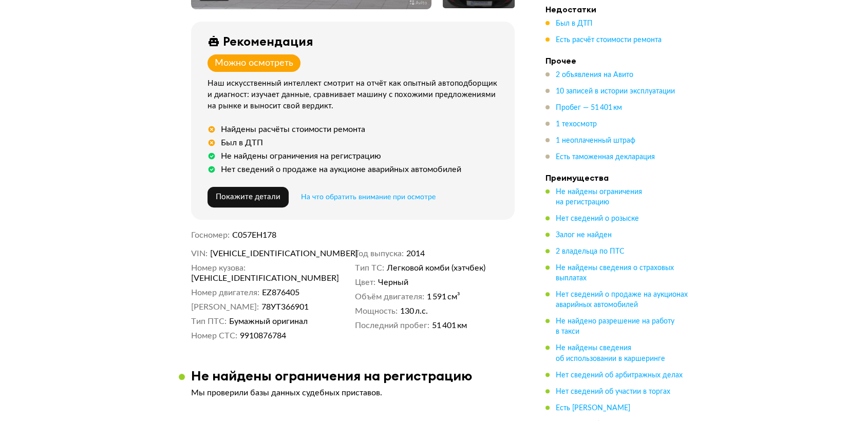 The image size is (868, 421). Describe the element at coordinates (617, 178) in the screenshot. I see `h4: Преимущества` at that location.